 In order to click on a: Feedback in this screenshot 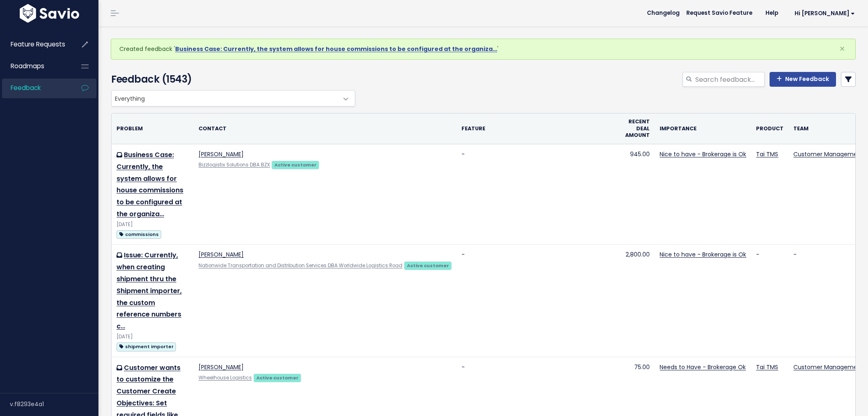, I will do `click(35, 88)`.